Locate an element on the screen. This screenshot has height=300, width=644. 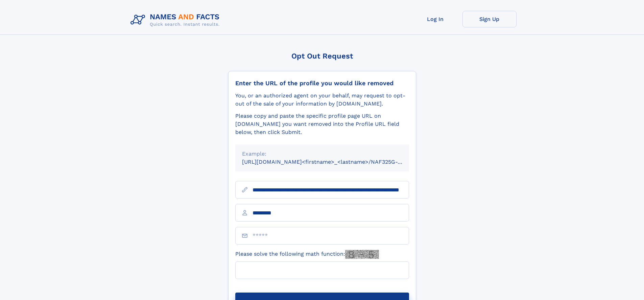
label: Please solve the following math function: is located at coordinates (307, 255).